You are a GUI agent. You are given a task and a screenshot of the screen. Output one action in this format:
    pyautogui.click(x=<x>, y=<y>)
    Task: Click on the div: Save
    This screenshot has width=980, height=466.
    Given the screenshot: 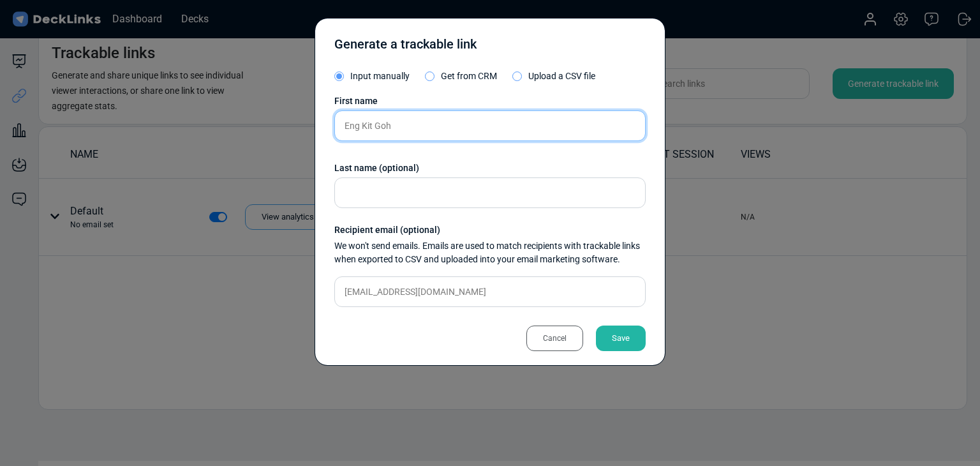 What is the action you would take?
    pyautogui.click(x=621, y=338)
    